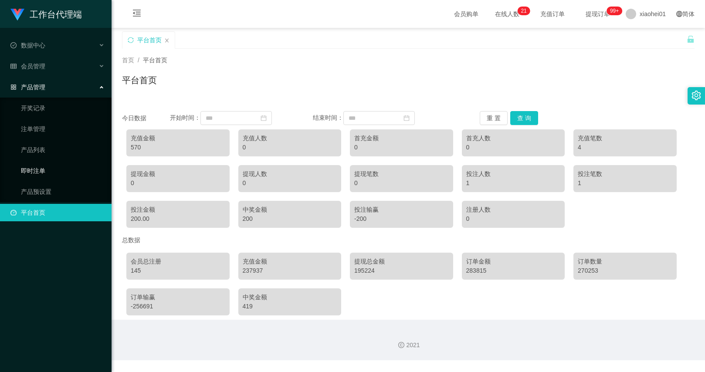 This screenshot has width=705, height=372. What do you see at coordinates (63, 171) in the screenshot?
I see `a: 即时注单` at bounding box center [63, 171].